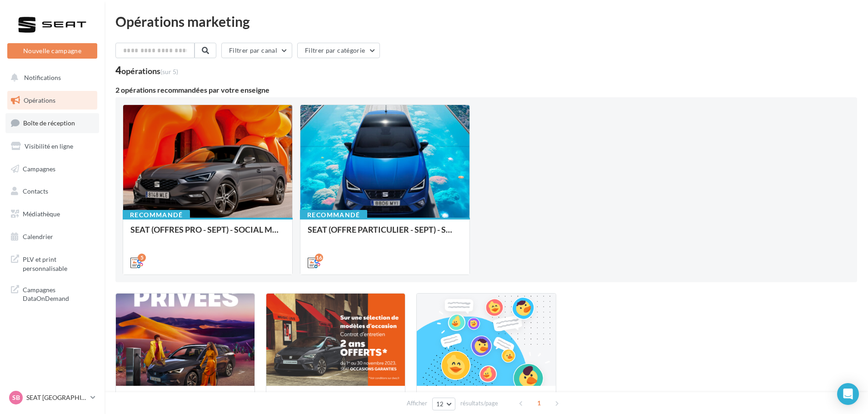 This screenshot has height=414, width=868. What do you see at coordinates (385, 234) in the screenshot?
I see `div: SEAT (OFFRE PARTICULIER - SEPT) - SOCIAL MEDIA` at bounding box center [385, 234].